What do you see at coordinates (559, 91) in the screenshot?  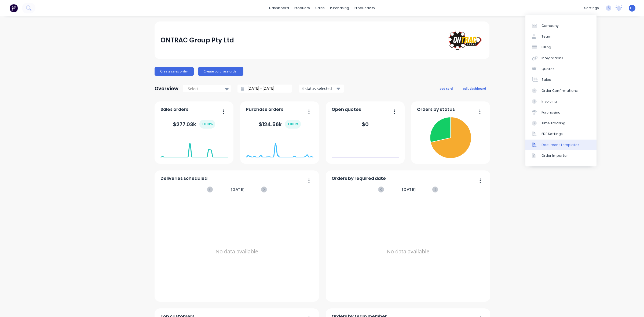 I see `div: Order Confirmations` at bounding box center [559, 91].